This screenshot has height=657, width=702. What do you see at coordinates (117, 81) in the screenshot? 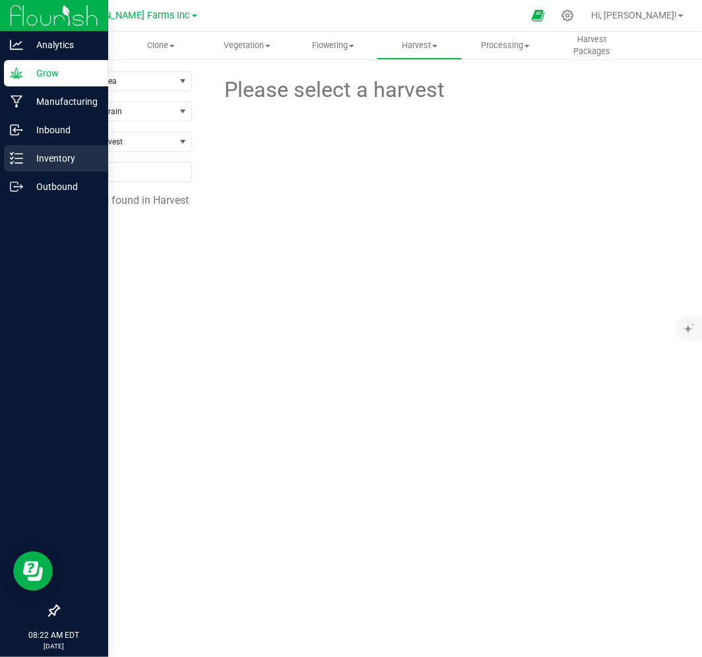
I see `span: Filter by area` at bounding box center [117, 81].